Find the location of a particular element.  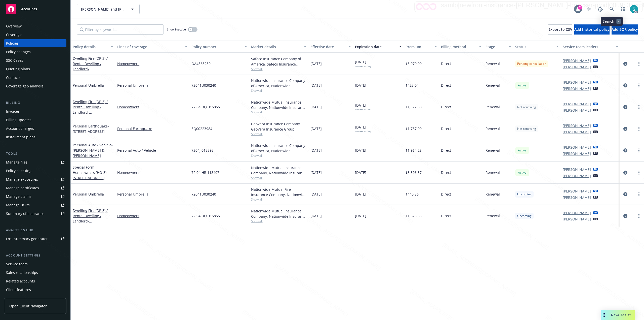

div: Service team is located at coordinates (17, 264).